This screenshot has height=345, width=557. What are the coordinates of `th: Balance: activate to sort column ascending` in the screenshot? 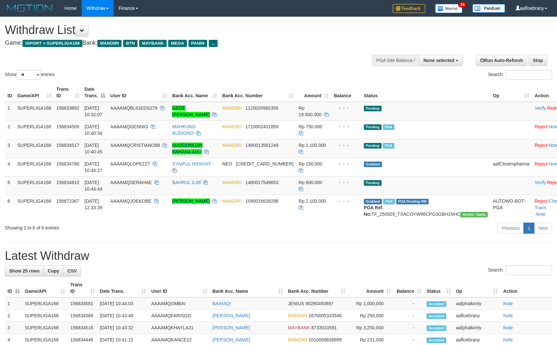 It's located at (409, 288).